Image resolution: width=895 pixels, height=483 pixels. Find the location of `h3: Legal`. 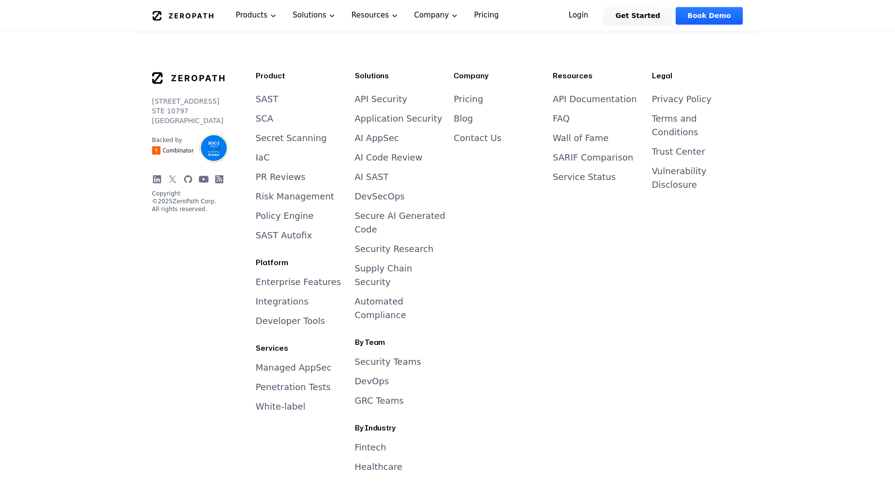

h3: Legal is located at coordinates (698, 76).